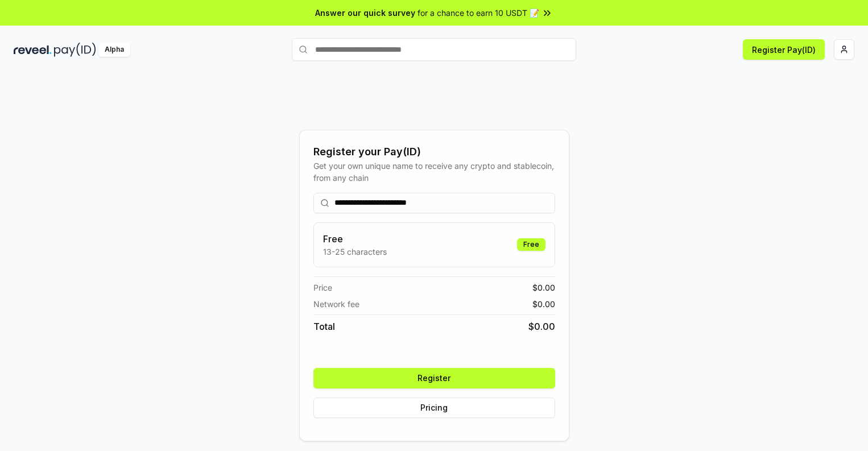 This screenshot has width=868, height=451. I want to click on h3: Free, so click(355, 239).